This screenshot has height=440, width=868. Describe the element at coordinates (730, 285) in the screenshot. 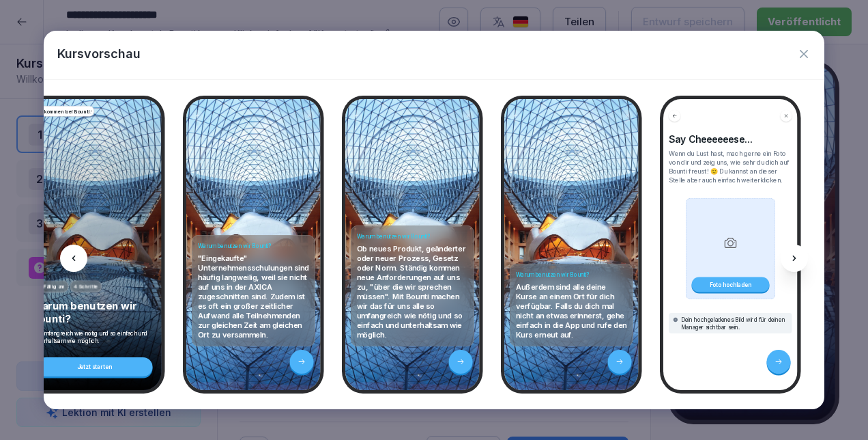

I see `div: Foto hochladen` at that location.